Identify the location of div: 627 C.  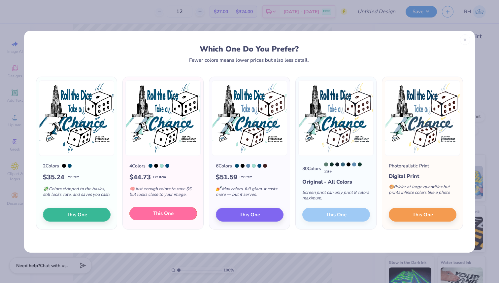
(332, 164).